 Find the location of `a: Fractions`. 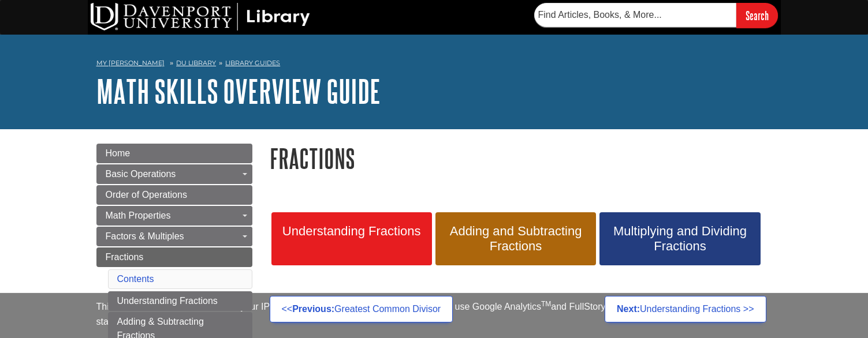

a: Fractions is located at coordinates (175, 257).